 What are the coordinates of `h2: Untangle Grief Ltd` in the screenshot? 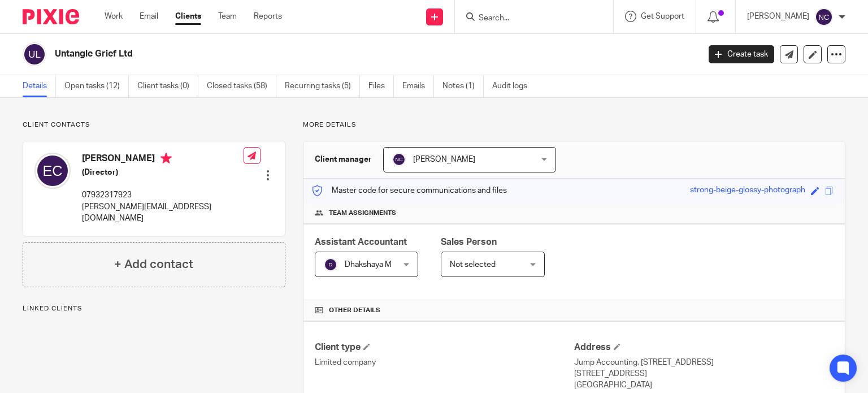 It's located at (310, 54).